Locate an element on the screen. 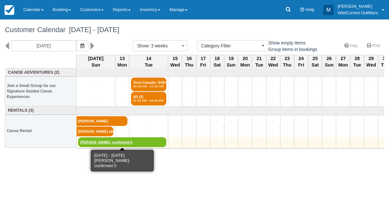 The width and height of the screenshot is (389, 198). th: Canoe Rental is located at coordinates (41, 131).